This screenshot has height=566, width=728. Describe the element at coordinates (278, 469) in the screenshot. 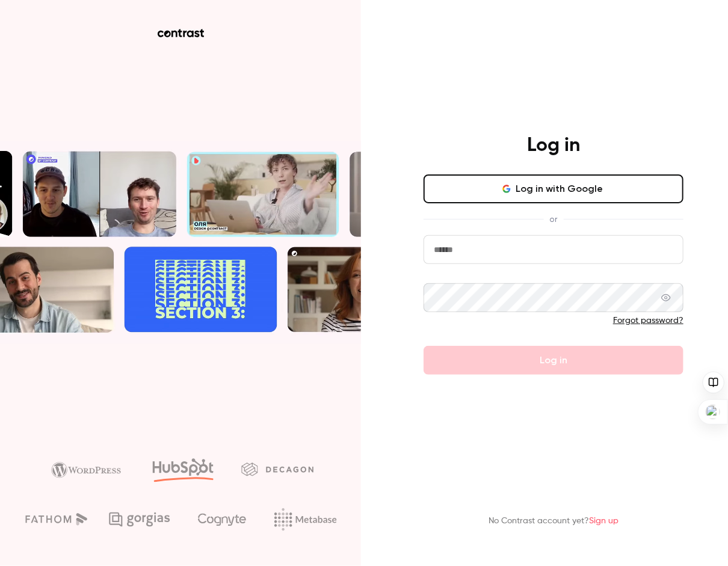

I see `img: decagon` at that location.